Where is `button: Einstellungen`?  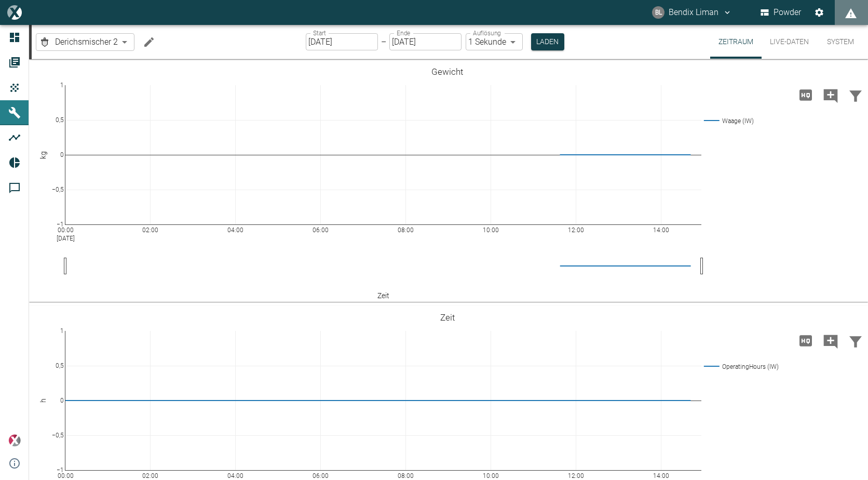 button: Einstellungen is located at coordinates (819, 12).